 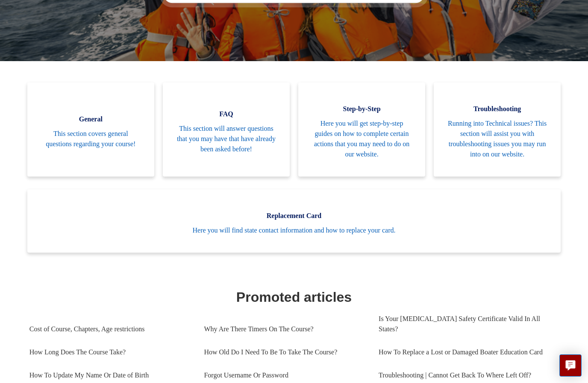 What do you see at coordinates (571, 365) in the screenshot?
I see `button: Live chat` at bounding box center [571, 365].